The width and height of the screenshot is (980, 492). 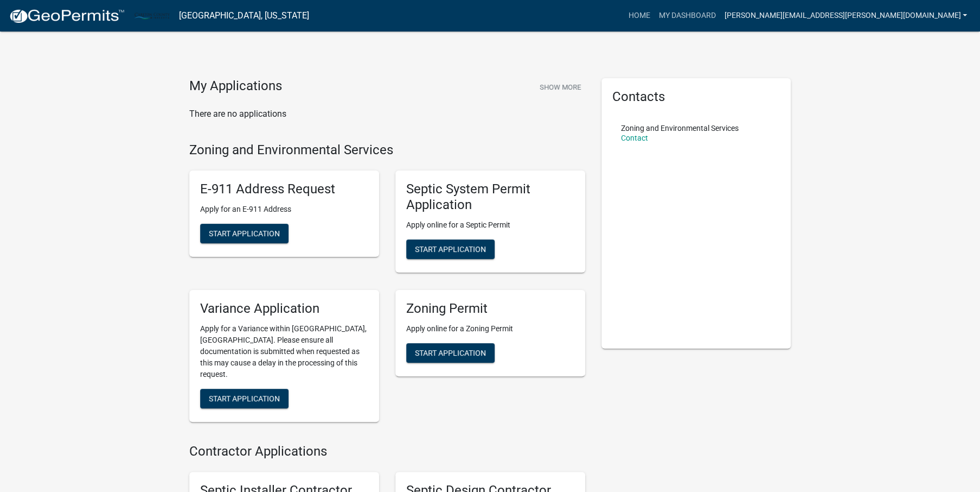 What do you see at coordinates (284, 308) in the screenshot?
I see `h5: Variance Application` at bounding box center [284, 308].